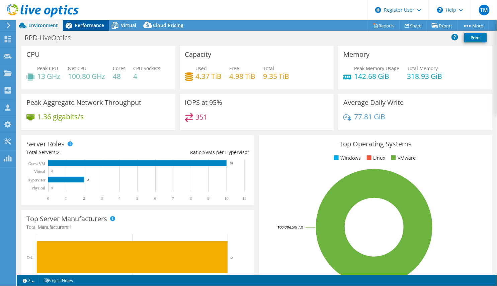 This screenshot has width=497, height=286. Describe the element at coordinates (45, 144) in the screenshot. I see `h3: Server Roles` at that location.